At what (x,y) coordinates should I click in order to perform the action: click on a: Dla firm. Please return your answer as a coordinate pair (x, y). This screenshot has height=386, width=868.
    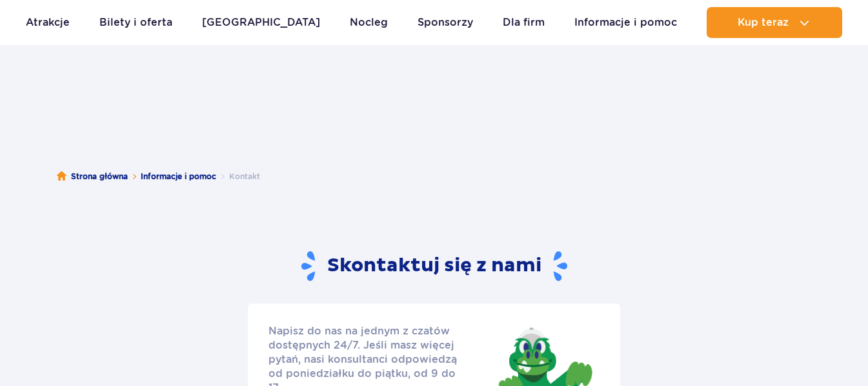
    Looking at the image, I should click on (523, 23).